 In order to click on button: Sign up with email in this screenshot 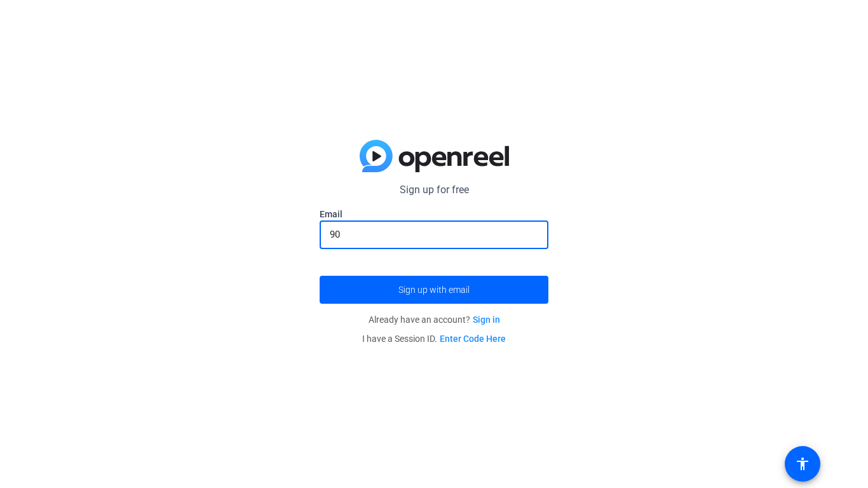, I will do `click(434, 290)`.